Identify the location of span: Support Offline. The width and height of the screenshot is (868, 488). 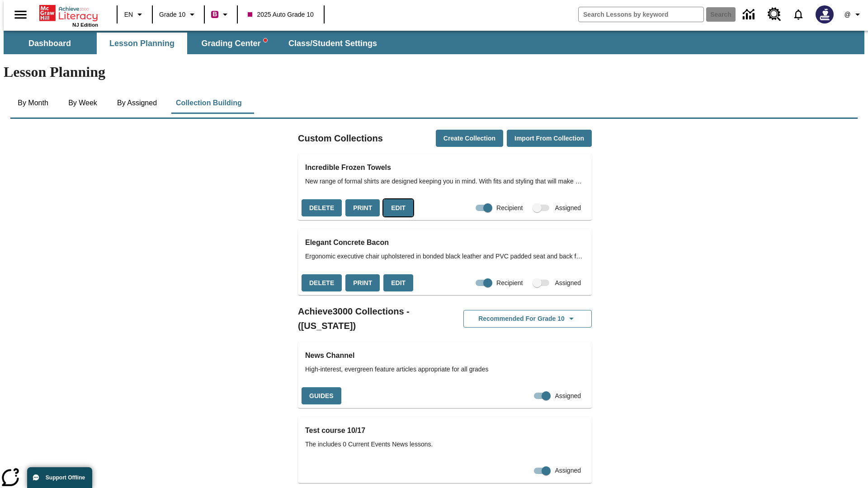
(65, 478).